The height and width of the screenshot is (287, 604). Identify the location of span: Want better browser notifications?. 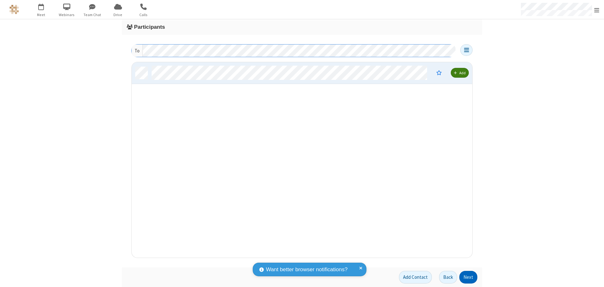
(307, 270).